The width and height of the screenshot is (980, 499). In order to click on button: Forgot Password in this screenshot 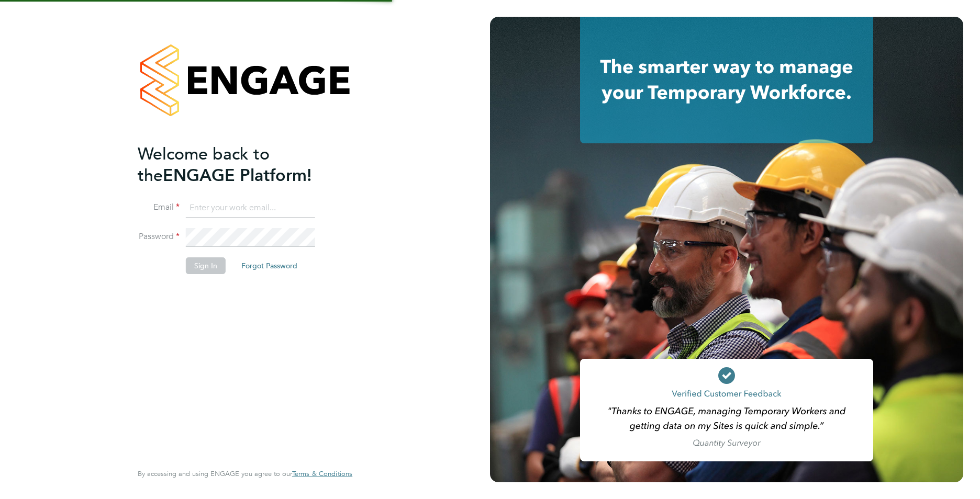, I will do `click(269, 265)`.